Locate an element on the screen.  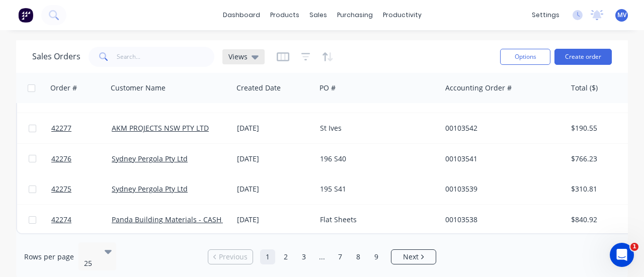
a: Page 8 is located at coordinates (359, 257).